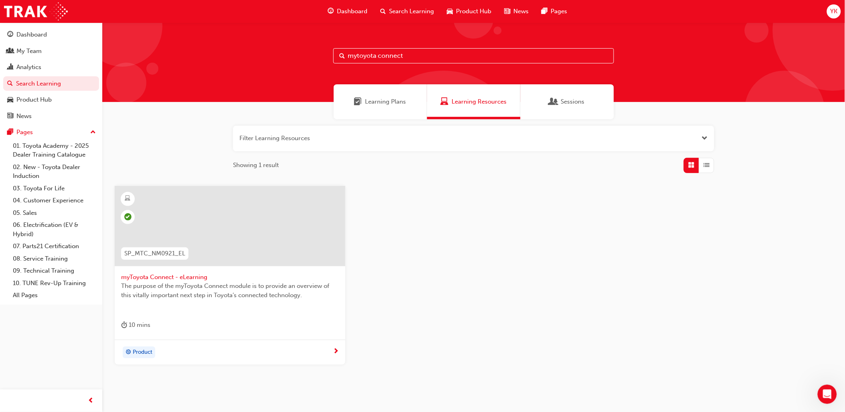 This screenshot has height=412, width=845. I want to click on a: 09. Technical Training, so click(54, 270).